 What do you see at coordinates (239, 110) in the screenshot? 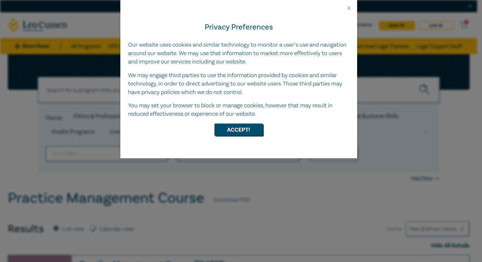
I see `p: You may set your browser to block or manage cookies, however that may result in reduced effective...` at bounding box center [239, 110].